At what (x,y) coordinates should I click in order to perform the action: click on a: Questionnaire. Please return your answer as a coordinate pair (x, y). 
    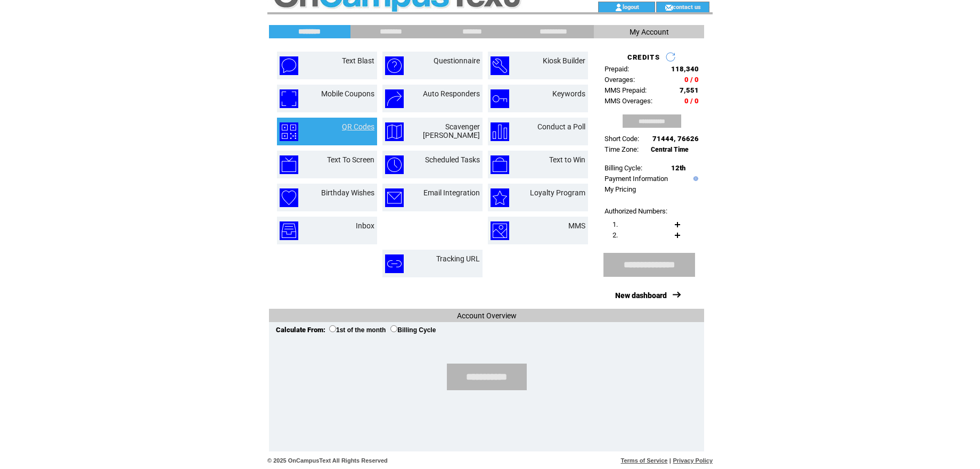
    Looking at the image, I should click on (457, 61).